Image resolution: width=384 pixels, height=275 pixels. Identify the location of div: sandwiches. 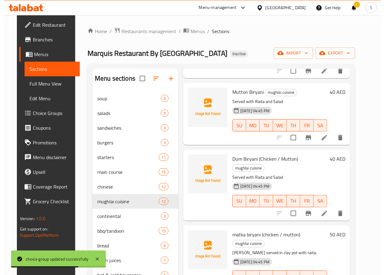
(125, 128).